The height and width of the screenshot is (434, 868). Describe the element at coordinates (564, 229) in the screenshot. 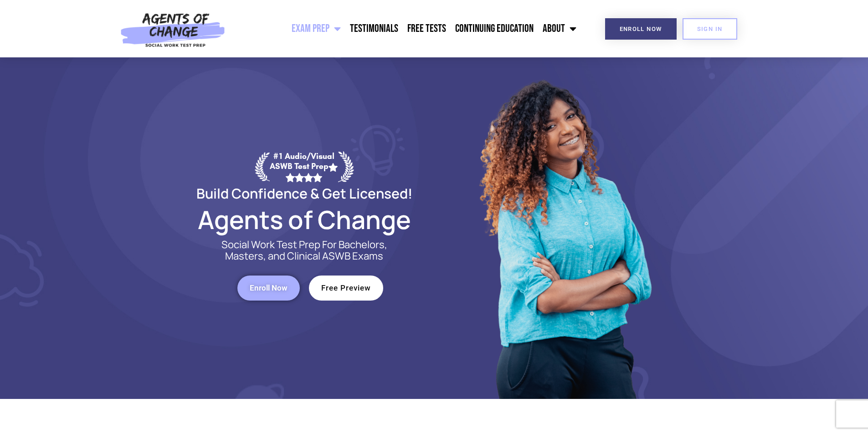

I see `img: Website Image 1 (1)` at that location.